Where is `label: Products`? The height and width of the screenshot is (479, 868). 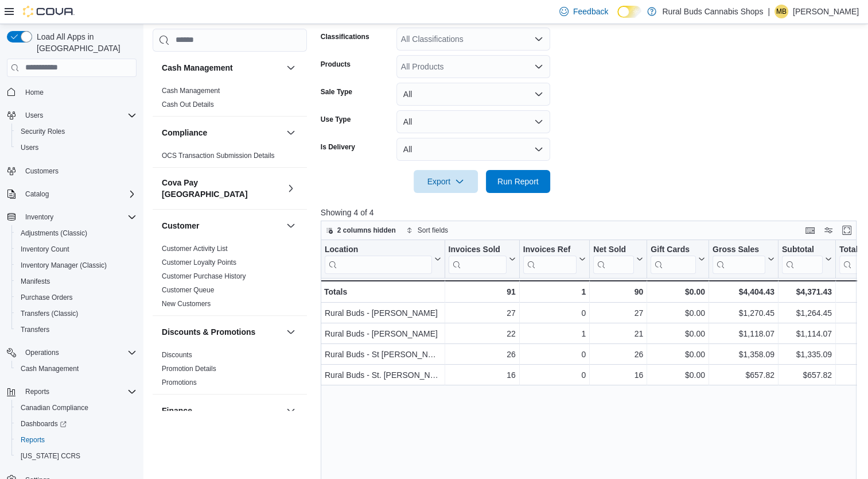
label: Products is located at coordinates (335, 65).